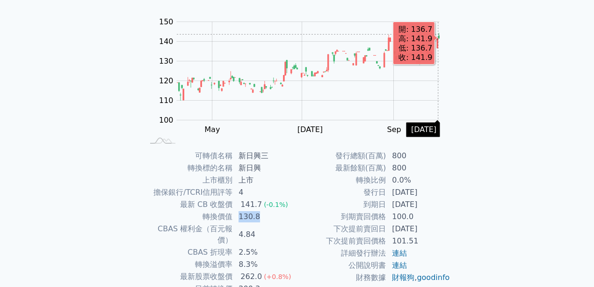 Image resolution: width=594 pixels, height=287 pixels. What do you see at coordinates (188, 252) in the screenshot?
I see `td: CBAS 折現率` at bounding box center [188, 252].